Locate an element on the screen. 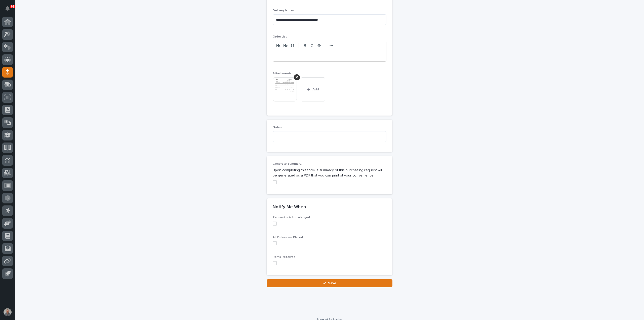  button: Add is located at coordinates (313, 89).